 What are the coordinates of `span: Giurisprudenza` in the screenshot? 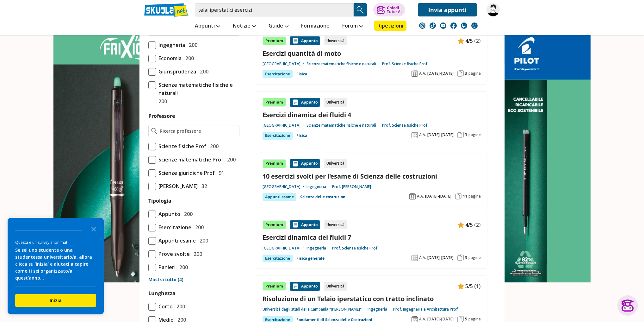 It's located at (176, 71).